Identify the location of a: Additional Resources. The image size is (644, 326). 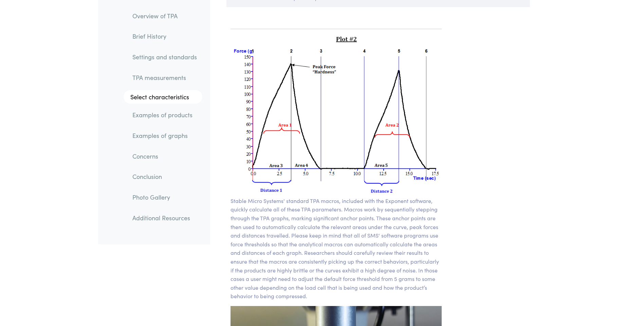
(164, 218).